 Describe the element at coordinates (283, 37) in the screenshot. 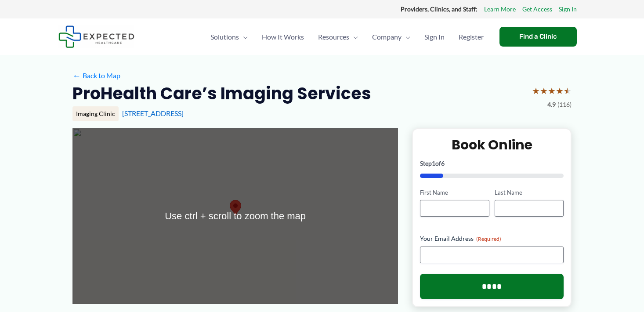

I see `span: How It Works` at that location.